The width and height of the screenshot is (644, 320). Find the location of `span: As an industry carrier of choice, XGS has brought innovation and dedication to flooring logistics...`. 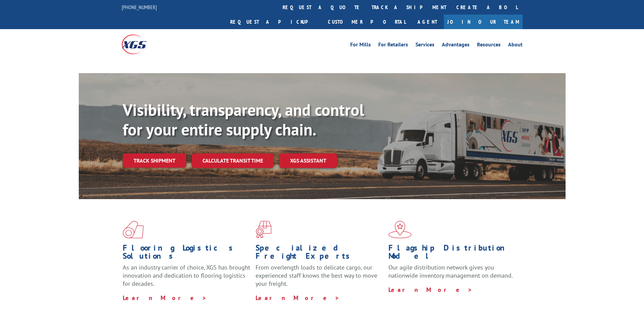

span: As an industry carrier of choice, XGS has brought innovation and dedication to flooring logistics... is located at coordinates (186, 275).